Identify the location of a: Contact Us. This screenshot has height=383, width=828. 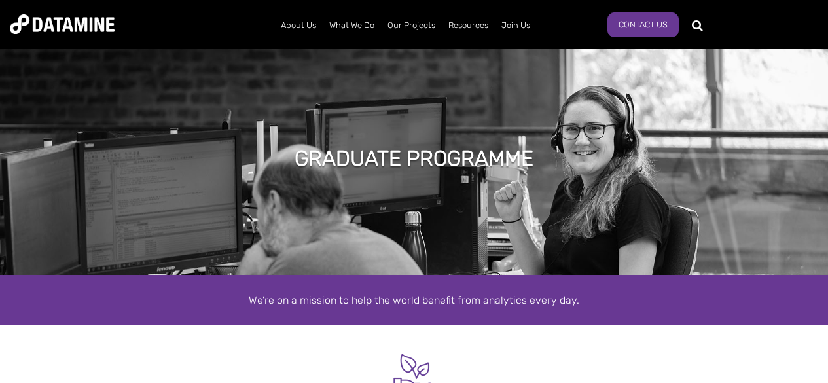
(643, 25).